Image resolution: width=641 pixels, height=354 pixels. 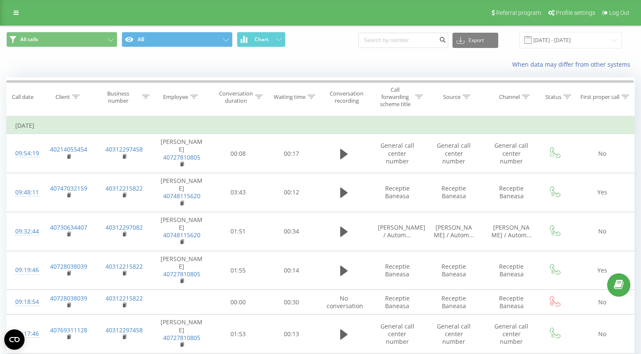 What do you see at coordinates (238, 302) in the screenshot?
I see `td: 00:00` at bounding box center [238, 302].